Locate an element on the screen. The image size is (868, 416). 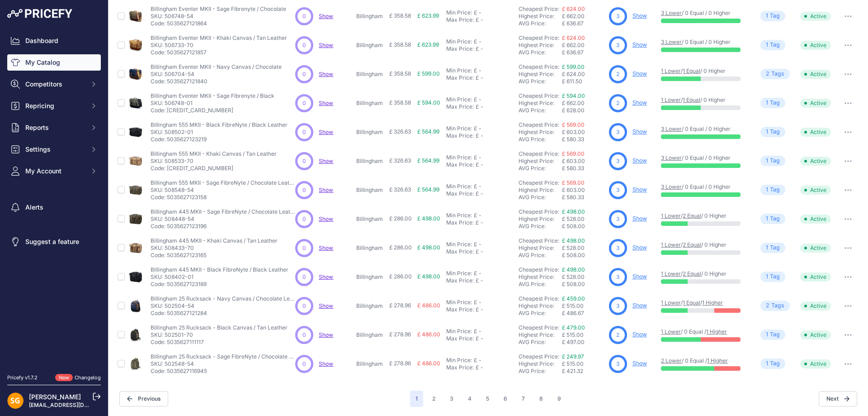
span: £ 358.58 is located at coordinates (400, 44).